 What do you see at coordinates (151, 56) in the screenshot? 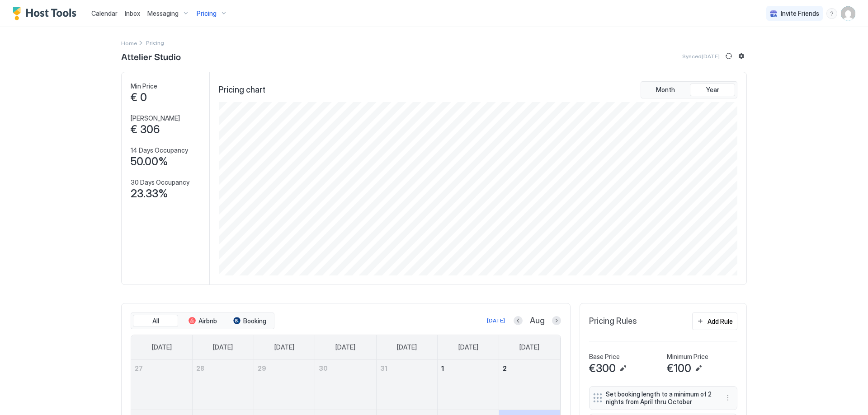
I see `span: Attelier Studio` at bounding box center [151, 56].